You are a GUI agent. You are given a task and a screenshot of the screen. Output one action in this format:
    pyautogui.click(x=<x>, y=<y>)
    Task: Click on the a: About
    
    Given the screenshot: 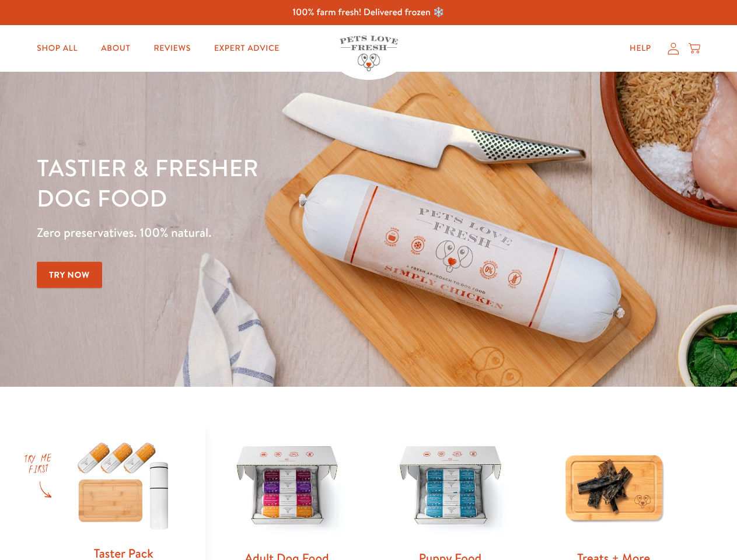 What is the action you would take?
    pyautogui.click(x=116, y=48)
    